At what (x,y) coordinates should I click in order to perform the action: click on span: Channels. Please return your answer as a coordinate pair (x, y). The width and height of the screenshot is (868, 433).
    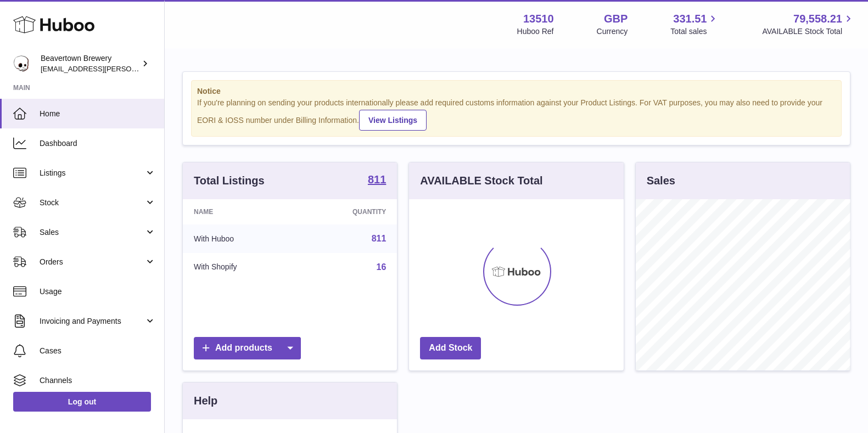
    Looking at the image, I should click on (97, 380).